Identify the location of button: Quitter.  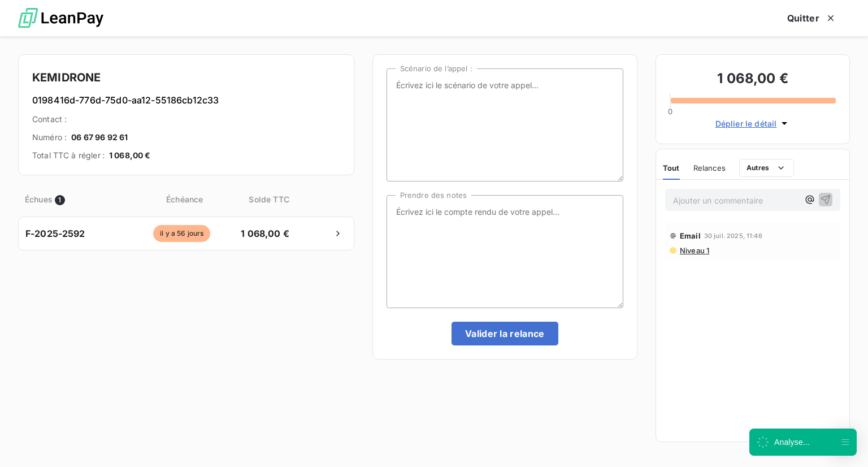
(812, 18).